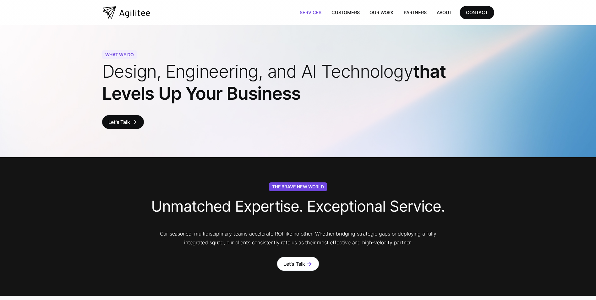  What do you see at coordinates (298, 207) in the screenshot?
I see `h3: Unmatched Expertise. Exceptional Service.` at bounding box center [298, 207].